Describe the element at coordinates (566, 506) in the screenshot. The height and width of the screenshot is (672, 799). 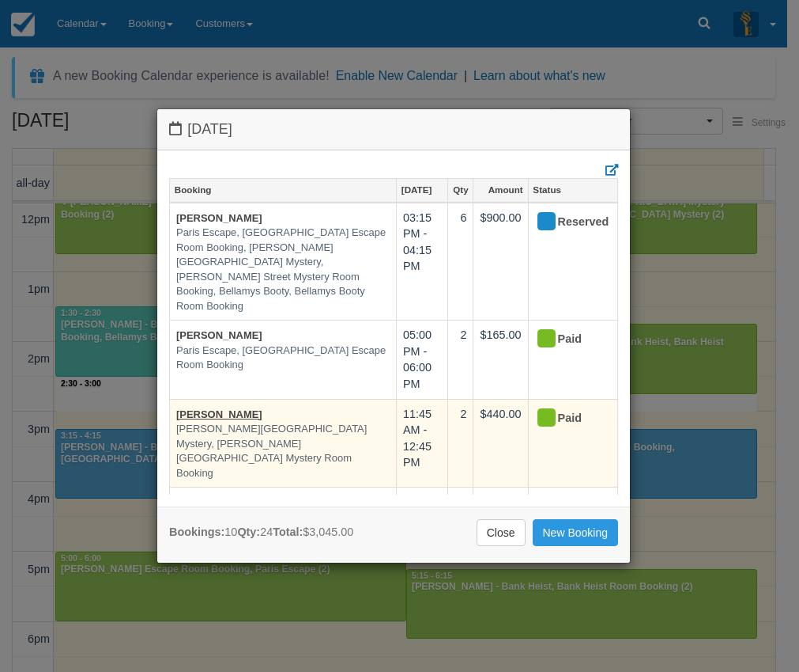
I see `div: Deposit` at that location.